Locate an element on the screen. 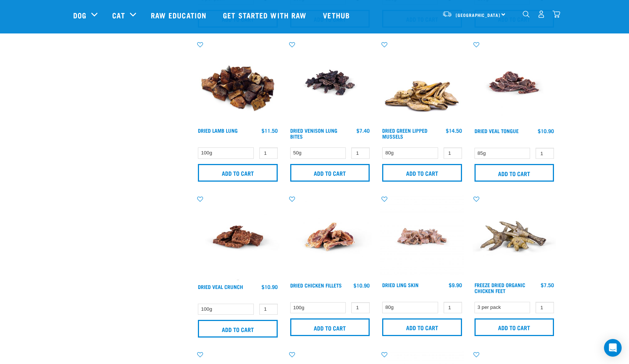 The height and width of the screenshot is (364, 629). img: Venison Lung Bites is located at coordinates (330, 83).